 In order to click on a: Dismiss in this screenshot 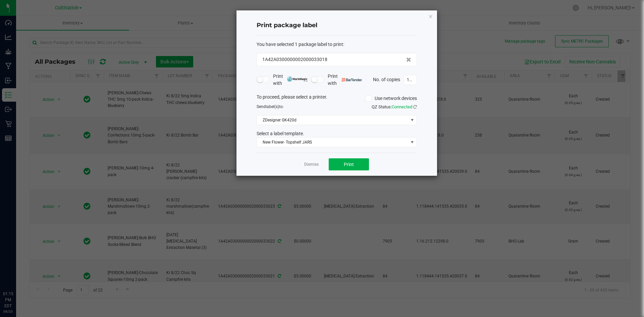, I will do `click(311, 164)`.